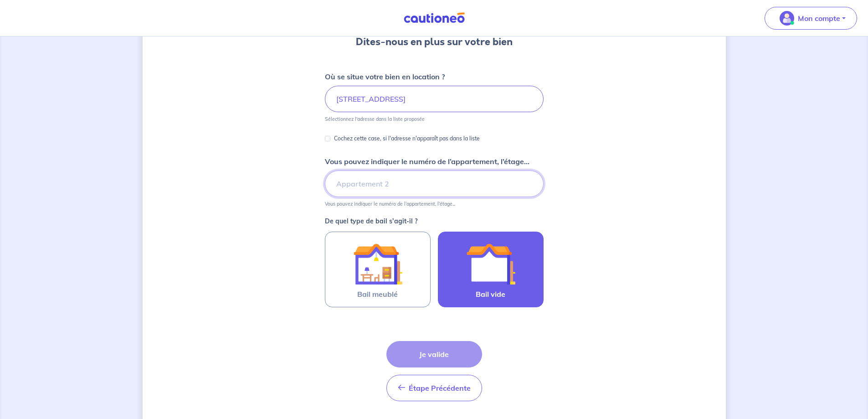  Describe the element at coordinates (490, 264) in the screenshot. I see `img: illu_empty_lease.svg` at that location.